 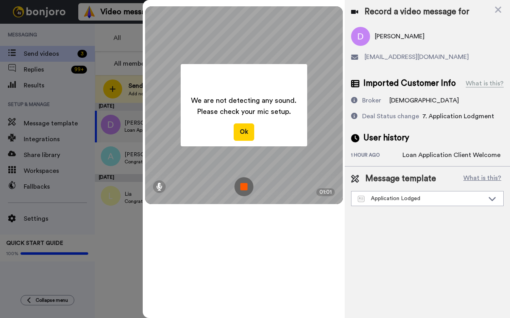 What do you see at coordinates (390, 116) in the screenshot?
I see `div: Deal Status change` at bounding box center [390, 116].